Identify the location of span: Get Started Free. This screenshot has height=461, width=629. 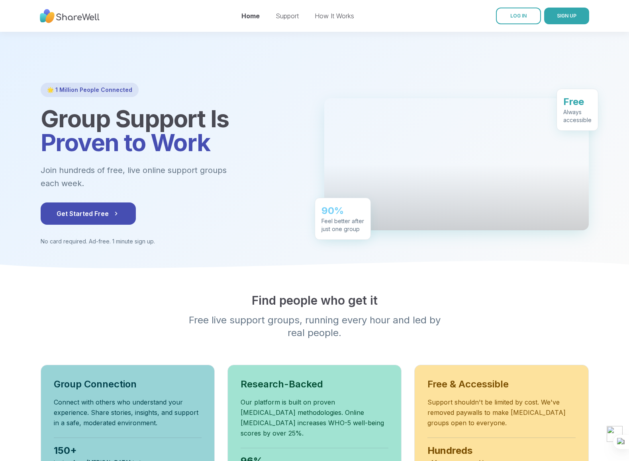
(88, 214).